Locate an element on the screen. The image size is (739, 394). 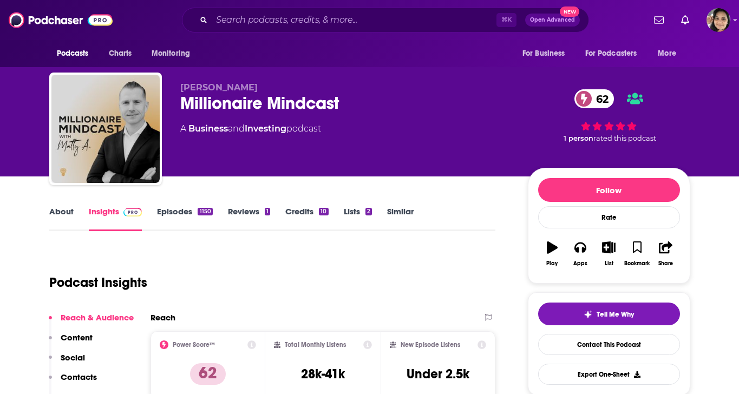
div: List is located at coordinates (609, 264).